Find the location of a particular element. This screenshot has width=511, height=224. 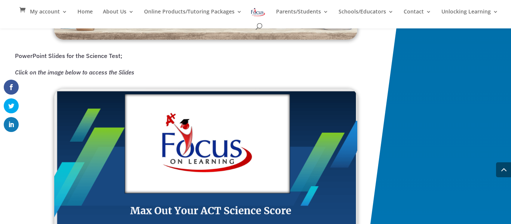

a: Online Products/Tutoring Packages is located at coordinates (193, 15).